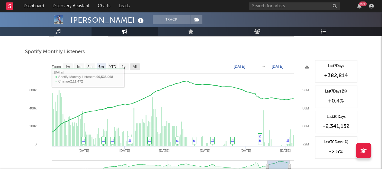 This screenshot has width=382, height=169. What do you see at coordinates (295, 6) in the screenshot?
I see `input: Search for artists` at bounding box center [295, 6].